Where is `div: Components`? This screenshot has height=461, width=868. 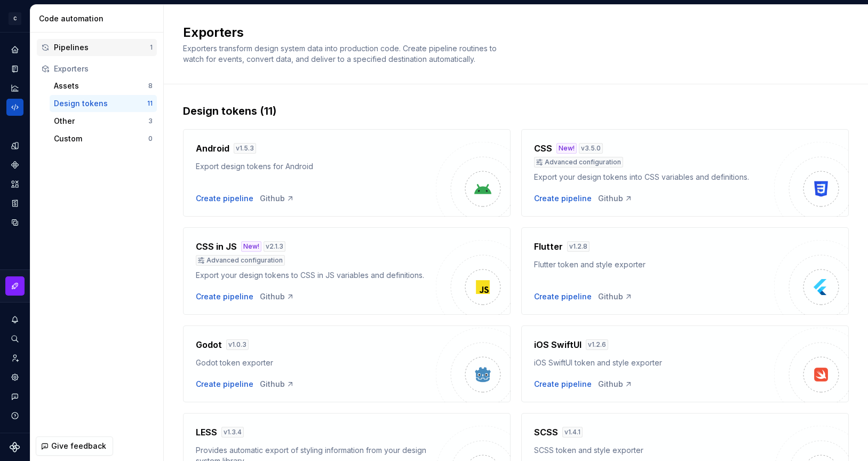 div: Components is located at coordinates (15, 164).